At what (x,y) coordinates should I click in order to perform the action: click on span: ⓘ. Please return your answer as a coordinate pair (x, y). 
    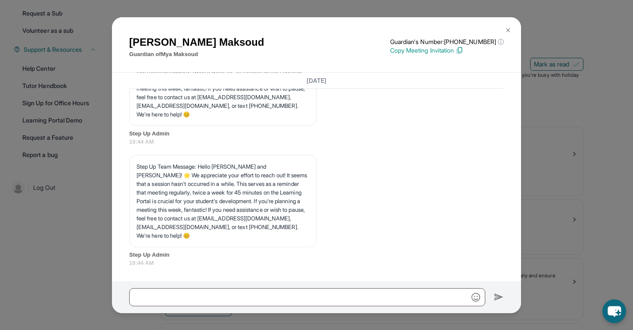
    Looking at the image, I should click on (501, 42).